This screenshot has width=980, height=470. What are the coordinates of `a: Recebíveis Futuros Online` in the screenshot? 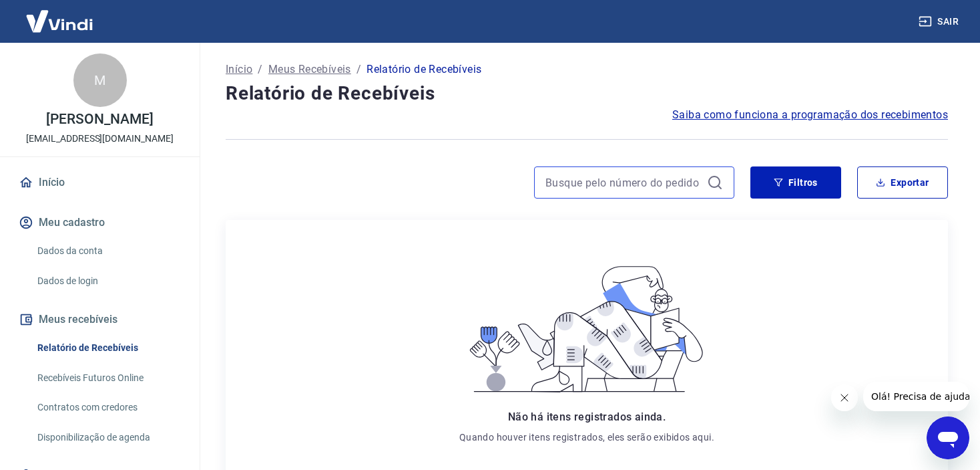 It's located at (108, 377).